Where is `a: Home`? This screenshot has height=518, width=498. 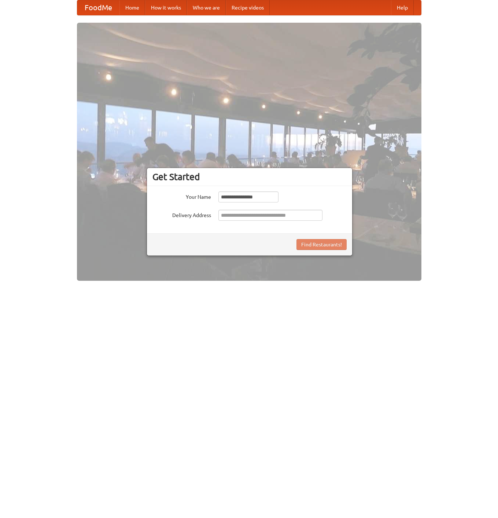 a: Home is located at coordinates (132, 8).